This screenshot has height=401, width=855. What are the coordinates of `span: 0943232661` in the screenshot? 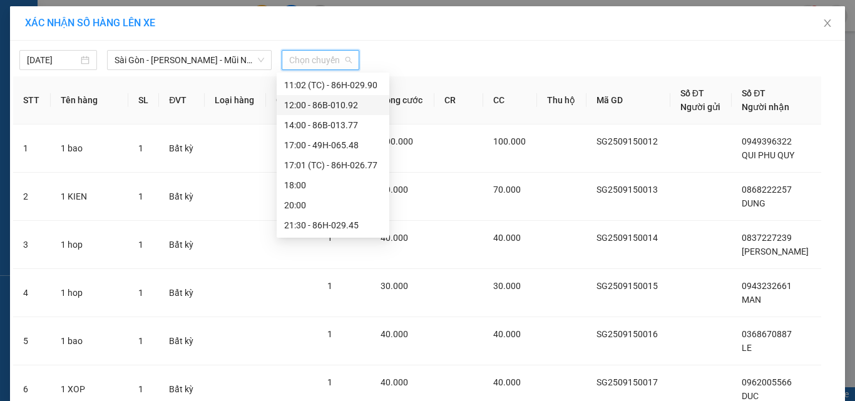 It's located at (767, 286).